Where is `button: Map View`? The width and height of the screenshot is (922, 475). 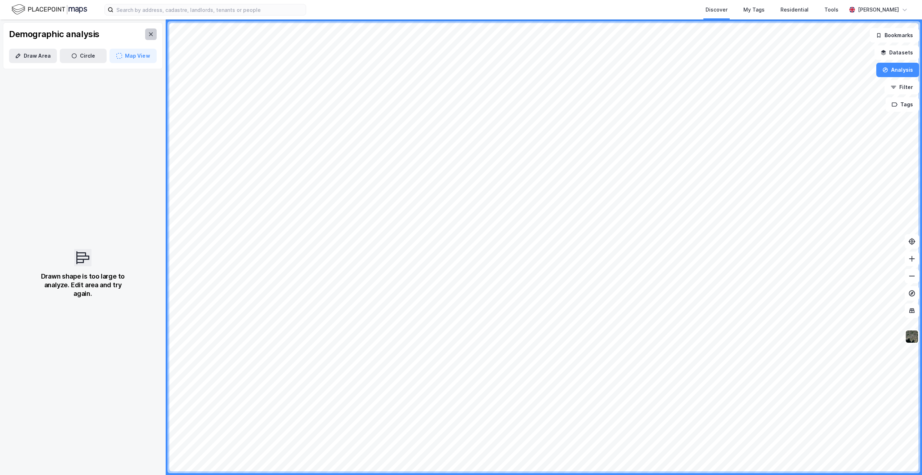
button: Map View is located at coordinates (133, 56).